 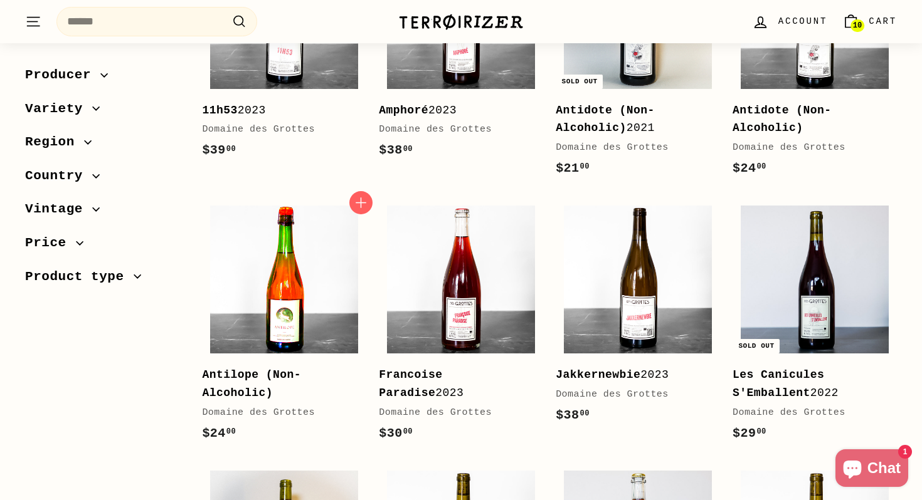 I want to click on b: Les Canicules S'Emballent, so click(x=778, y=384).